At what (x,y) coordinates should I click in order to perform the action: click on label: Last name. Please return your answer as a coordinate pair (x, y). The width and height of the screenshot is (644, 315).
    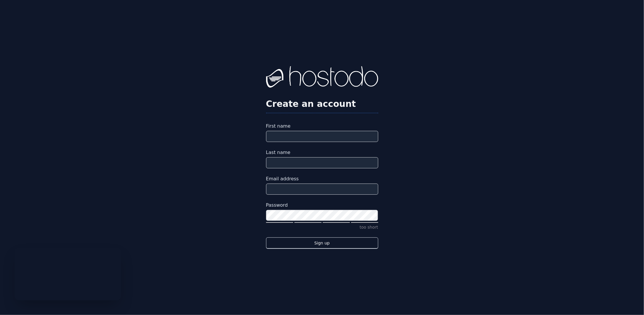
    Looking at the image, I should click on (322, 152).